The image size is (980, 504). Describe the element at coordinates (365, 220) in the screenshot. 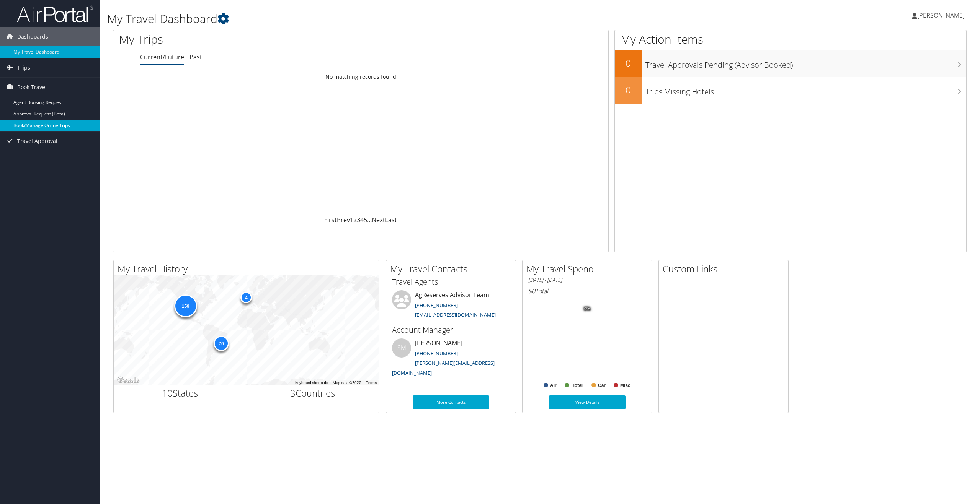

I see `a: 5` at that location.